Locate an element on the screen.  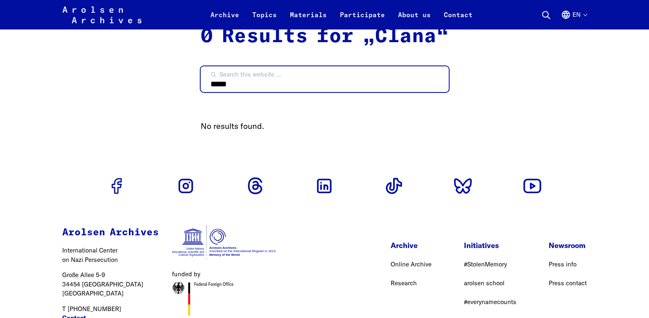
a: Research is located at coordinates (403, 283).